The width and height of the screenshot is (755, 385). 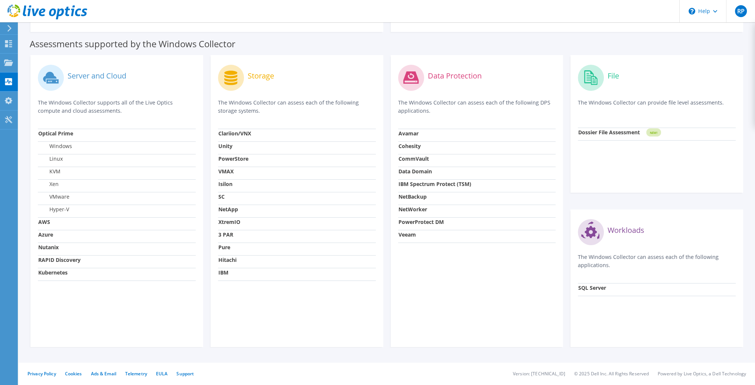 I want to click on strong: Unity, so click(x=226, y=146).